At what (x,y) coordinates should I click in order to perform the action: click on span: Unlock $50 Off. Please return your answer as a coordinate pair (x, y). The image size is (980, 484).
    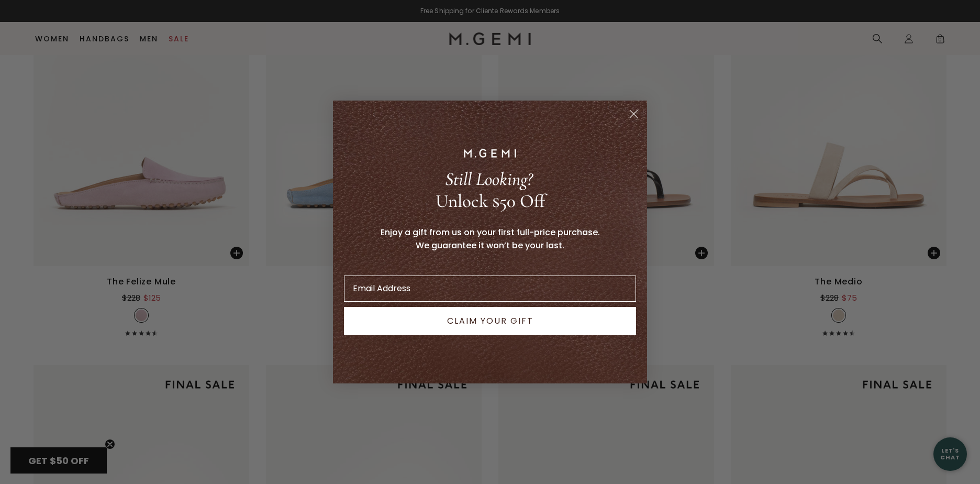
    Looking at the image, I should click on (490, 201).